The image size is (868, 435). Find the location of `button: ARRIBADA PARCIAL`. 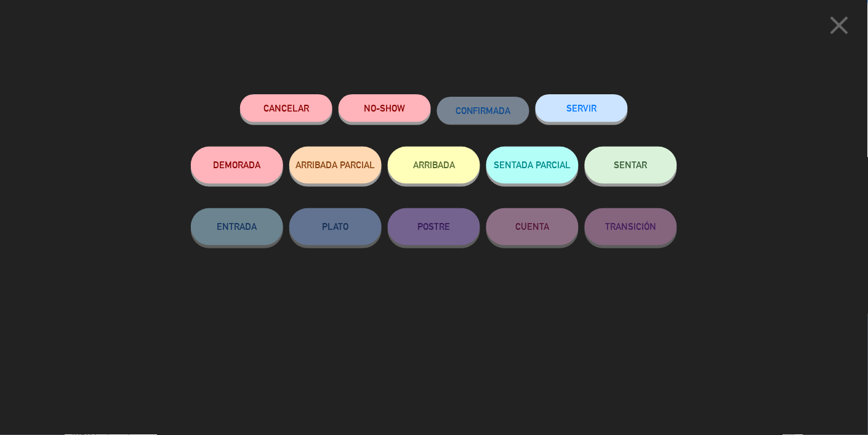

button: ARRIBADA PARCIAL is located at coordinates (336, 165).